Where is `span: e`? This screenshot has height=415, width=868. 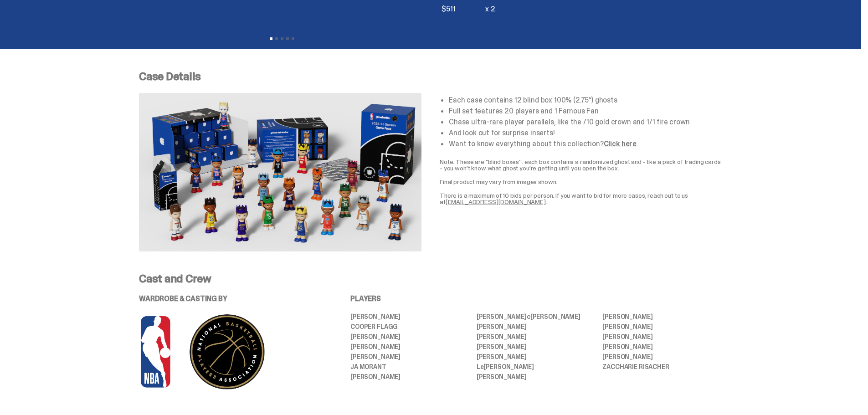
span: e is located at coordinates (482, 367).